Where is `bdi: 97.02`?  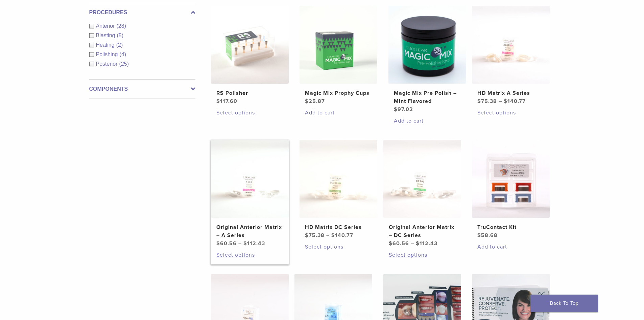
bdi: 97.02 is located at coordinates (403, 109).